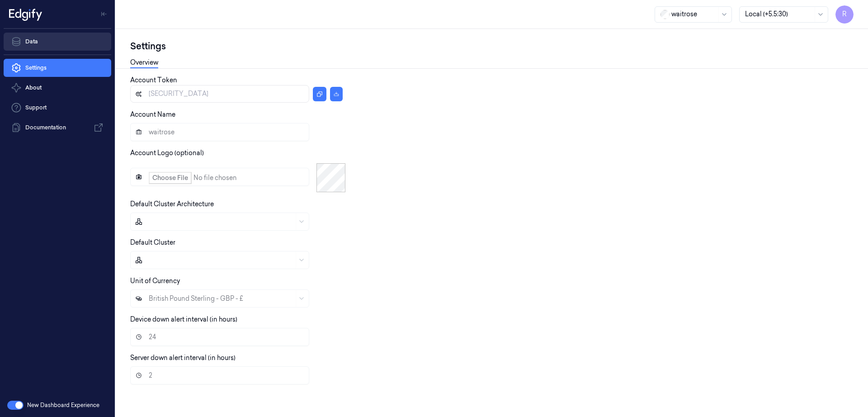  I want to click on button: R, so click(845, 15).